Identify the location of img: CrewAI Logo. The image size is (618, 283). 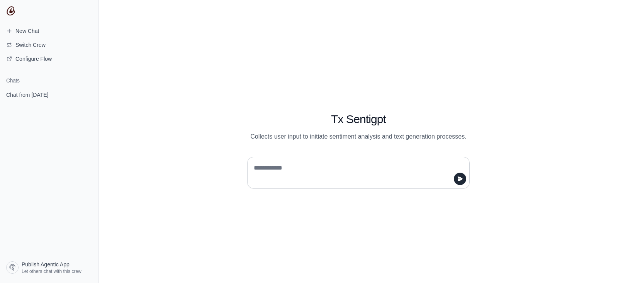
(11, 11).